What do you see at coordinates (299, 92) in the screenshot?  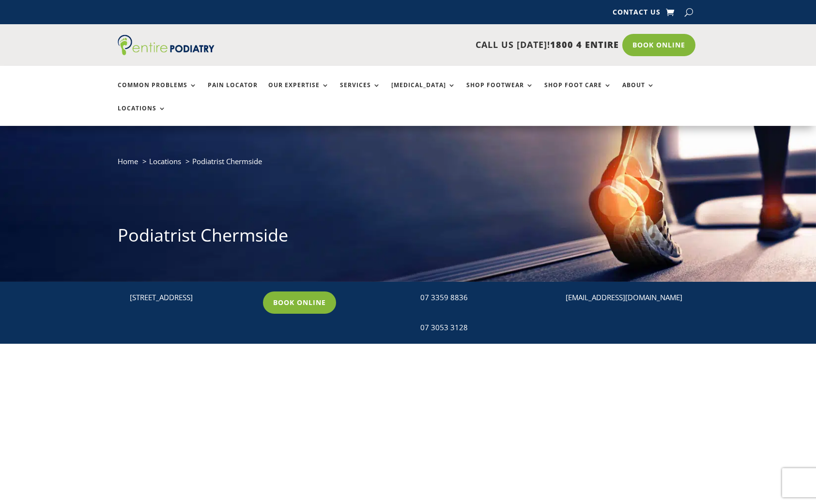 I see `a: Our Expertise` at bounding box center [299, 92].